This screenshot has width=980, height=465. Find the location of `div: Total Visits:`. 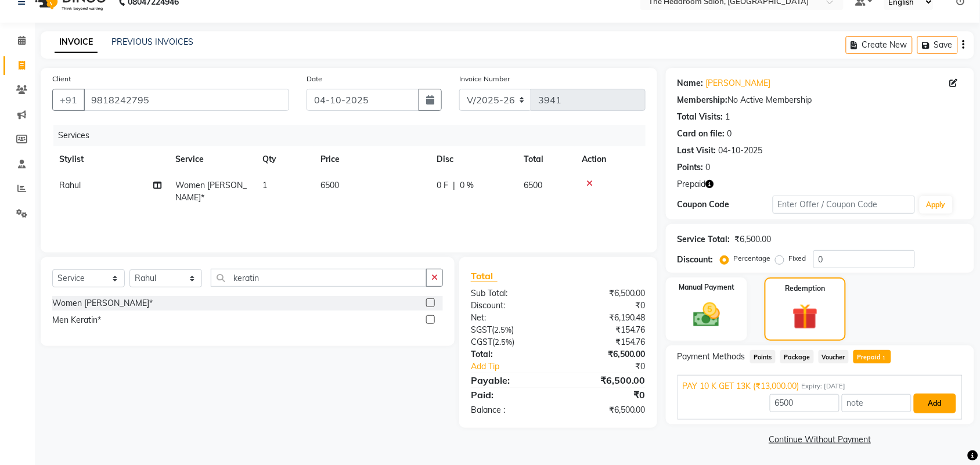

div: Total Visits: is located at coordinates (700, 116).